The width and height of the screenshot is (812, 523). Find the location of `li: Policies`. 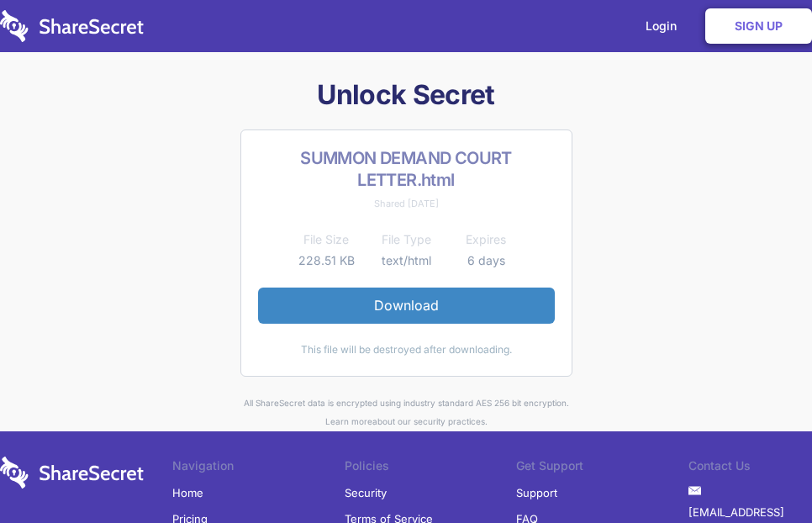

li: Policies is located at coordinates (430, 468).